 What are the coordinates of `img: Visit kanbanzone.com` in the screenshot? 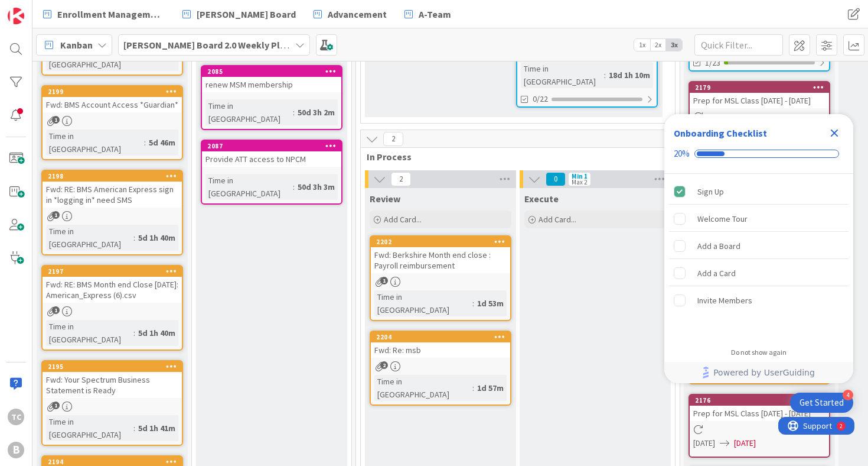 It's located at (16, 16).